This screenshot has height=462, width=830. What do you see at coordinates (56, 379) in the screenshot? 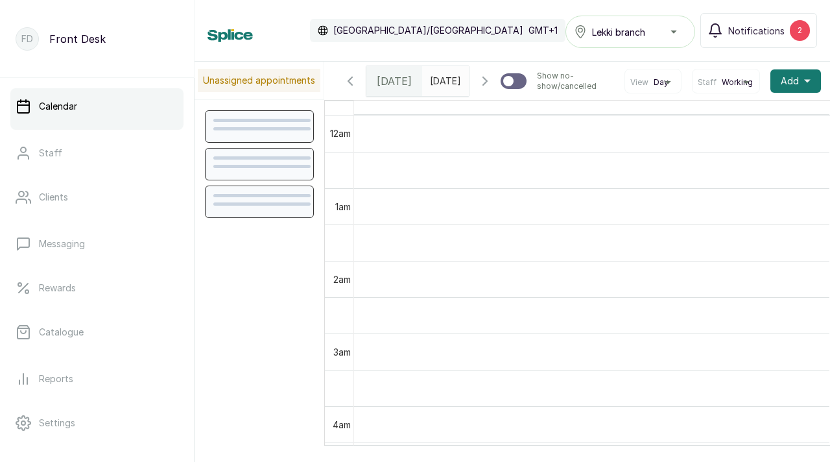
I see `p: Reports` at bounding box center [56, 379].